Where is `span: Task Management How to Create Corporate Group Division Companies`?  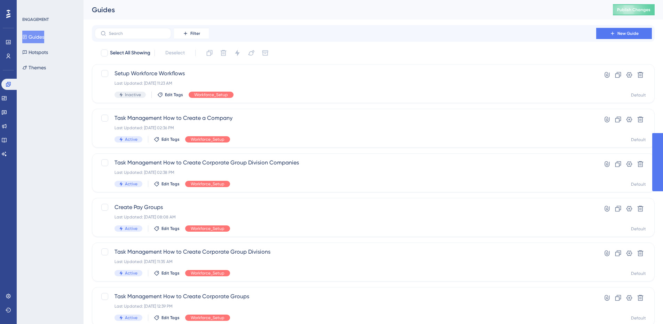 span: Task Management How to Create Corporate Group Division Companies is located at coordinates (345, 162).